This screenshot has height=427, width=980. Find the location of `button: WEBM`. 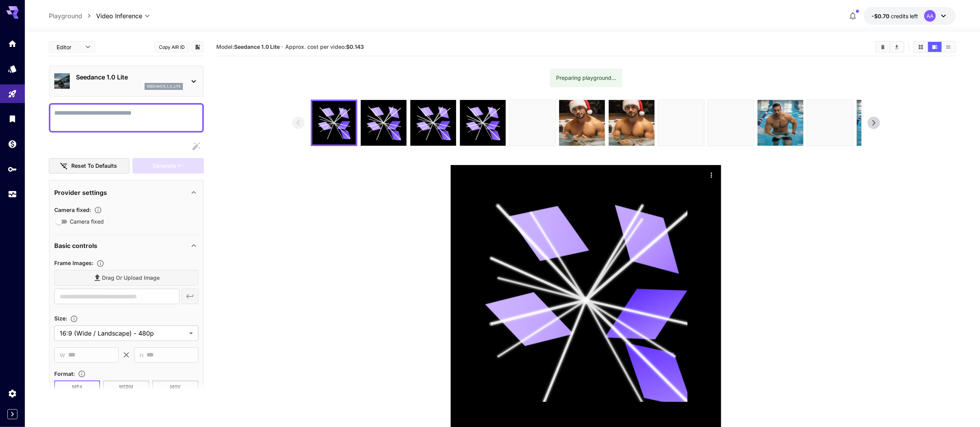

button: WEBM is located at coordinates (126, 387).